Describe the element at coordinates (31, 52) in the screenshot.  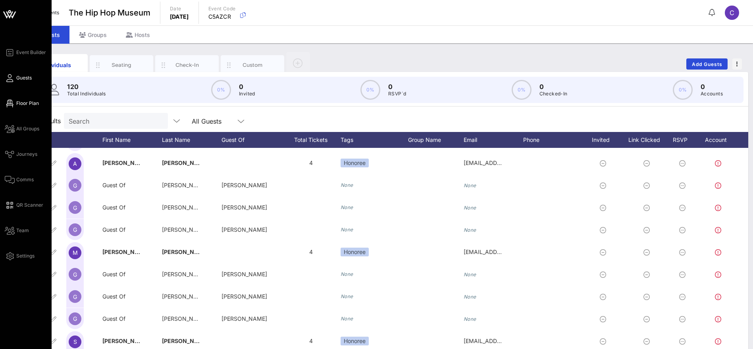
I see `span: Event Builder` at that location.